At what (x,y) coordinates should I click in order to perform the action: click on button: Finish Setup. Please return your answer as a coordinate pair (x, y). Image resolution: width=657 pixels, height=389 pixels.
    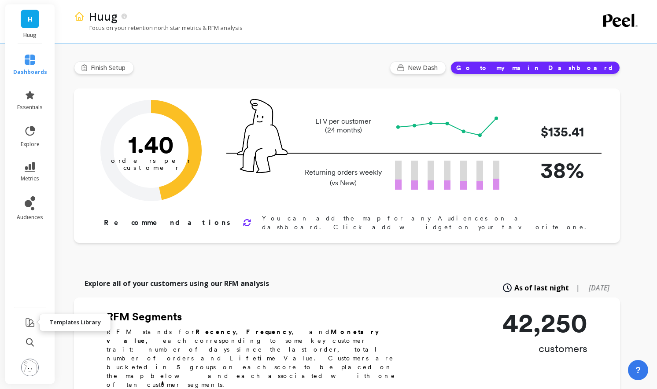
    Looking at the image, I should click on (104, 68).